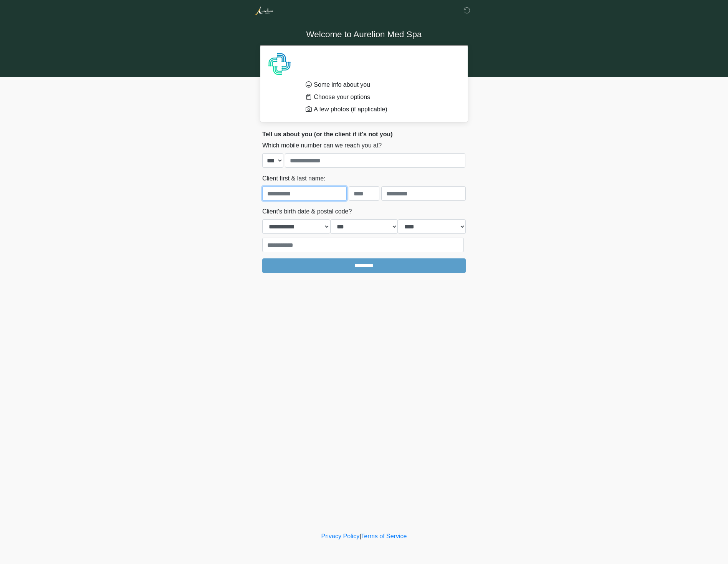 The width and height of the screenshot is (728, 564). What do you see at coordinates (380, 97) in the screenshot?
I see `li: Choose your options` at bounding box center [380, 97].